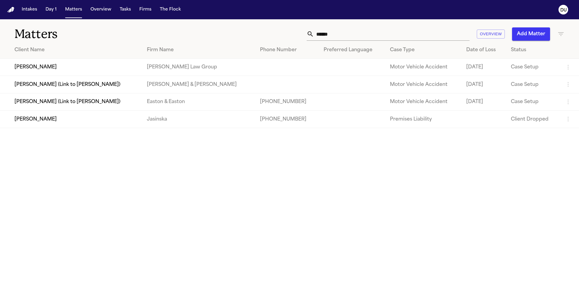  Describe the element at coordinates (125, 10) in the screenshot. I see `button: Tasks` at that location.